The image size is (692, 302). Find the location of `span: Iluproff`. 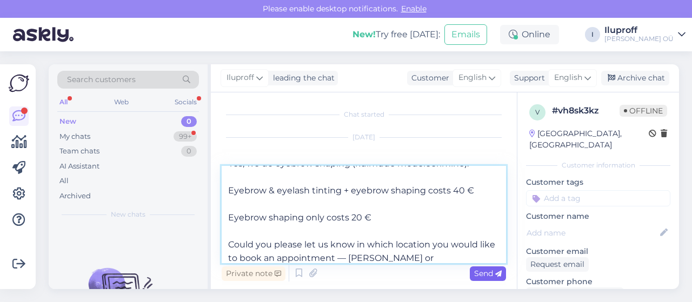

span: Iluproff is located at coordinates (240, 78).